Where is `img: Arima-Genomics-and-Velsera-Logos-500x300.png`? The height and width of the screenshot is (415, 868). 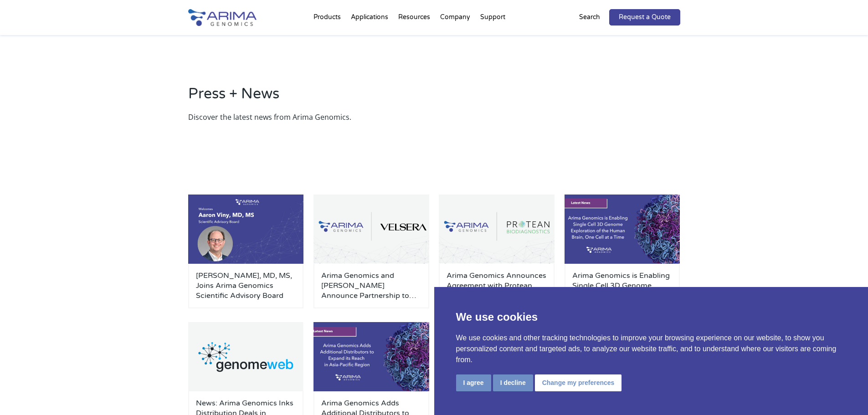 img: Arima-Genomics-and-Velsera-Logos-500x300.png is located at coordinates (371, 229).